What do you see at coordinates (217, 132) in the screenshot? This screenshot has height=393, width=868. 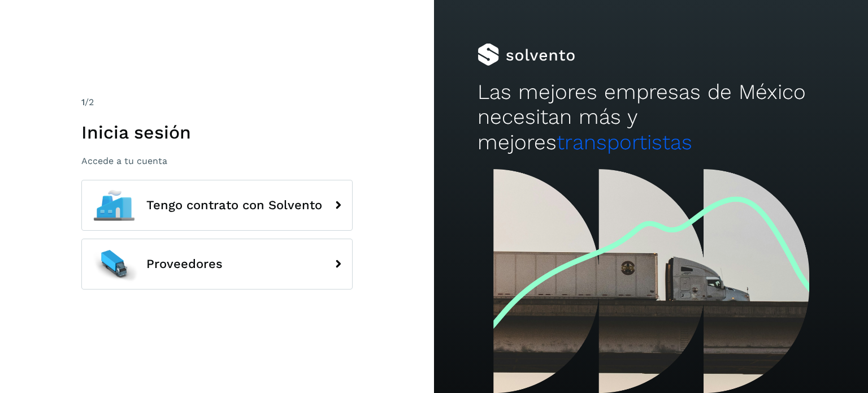 I see `h1: Inicia sesión` at bounding box center [217, 132].